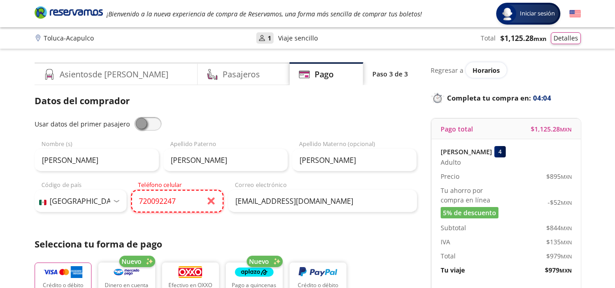 The height and width of the screenshot is (288, 615). I want to click on p: Subtotal, so click(453, 227).